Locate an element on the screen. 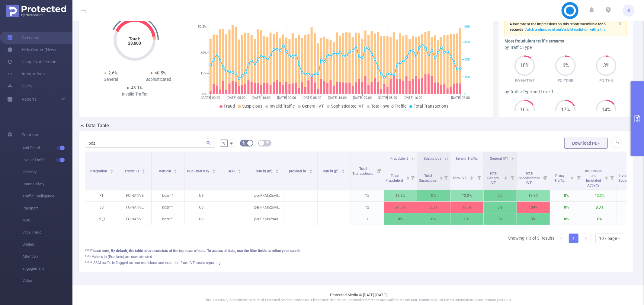 The image size is (644, 305). span: sub id (p) is located at coordinates (332, 171).